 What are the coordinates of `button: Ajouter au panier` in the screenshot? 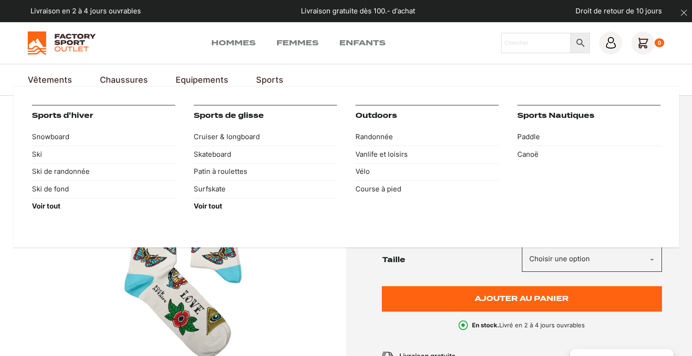 It's located at (522, 299).